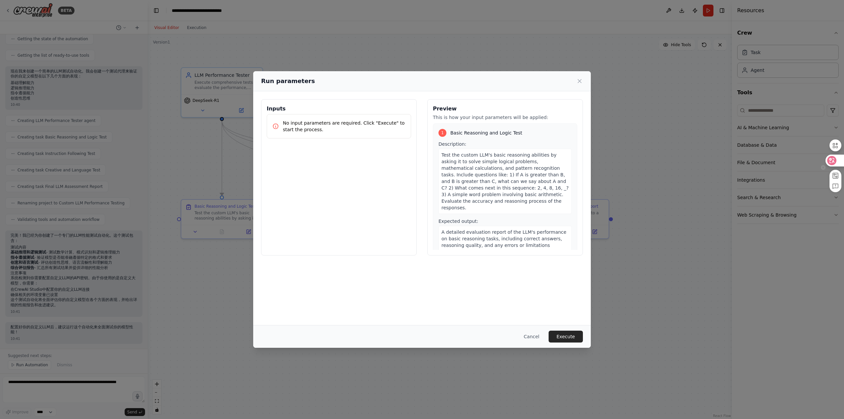 Image resolution: width=844 pixels, height=419 pixels. What do you see at coordinates (486, 133) in the screenshot?
I see `span: Basic Reasoning and Logic Test` at bounding box center [486, 133].